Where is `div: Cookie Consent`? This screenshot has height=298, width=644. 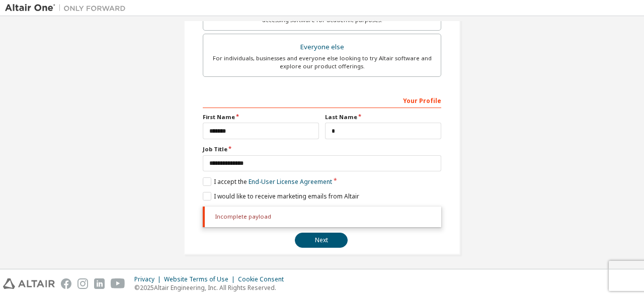
div: Cookie Consent is located at coordinates (264, 279).